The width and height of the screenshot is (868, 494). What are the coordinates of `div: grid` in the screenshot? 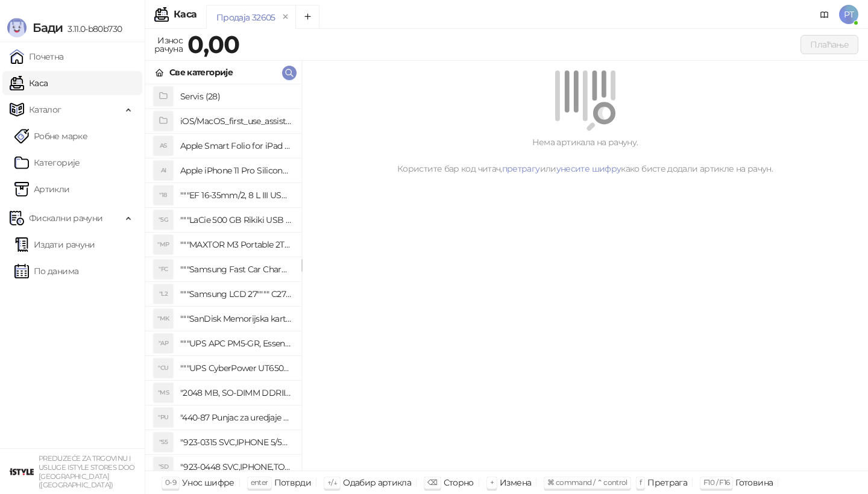 It's located at (223, 277).